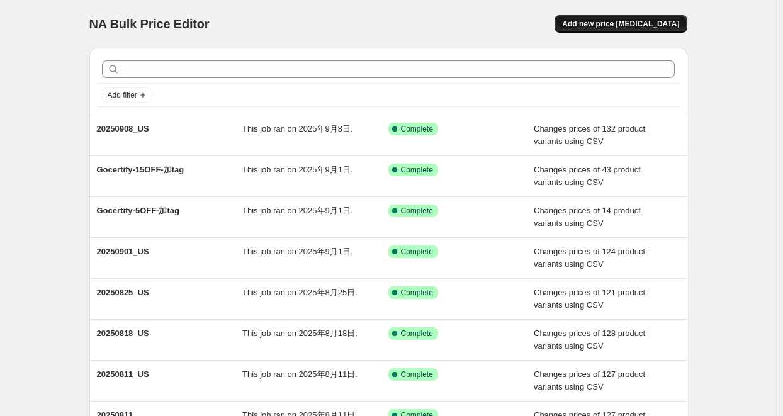 The width and height of the screenshot is (783, 416). What do you see at coordinates (123, 333) in the screenshot?
I see `span: 20250818_US` at bounding box center [123, 333].